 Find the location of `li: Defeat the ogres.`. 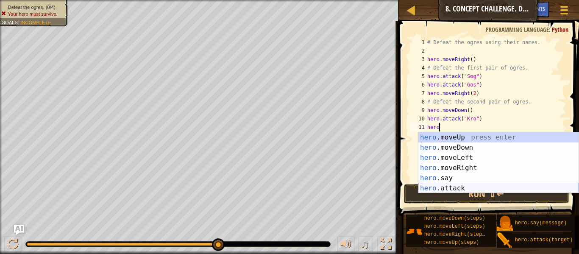

li: Defeat the ogres. is located at coordinates (32, 7).